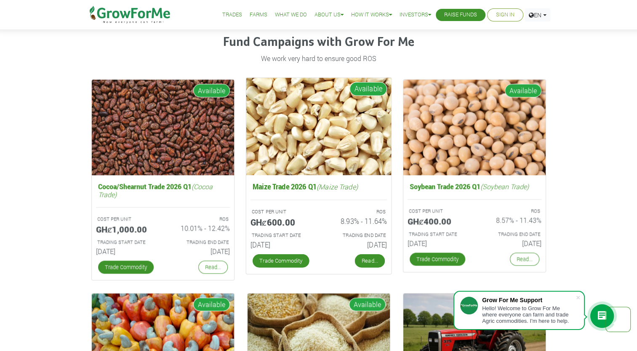  What do you see at coordinates (529, 300) in the screenshot?
I see `div: Grow For Me Support` at bounding box center [529, 300].